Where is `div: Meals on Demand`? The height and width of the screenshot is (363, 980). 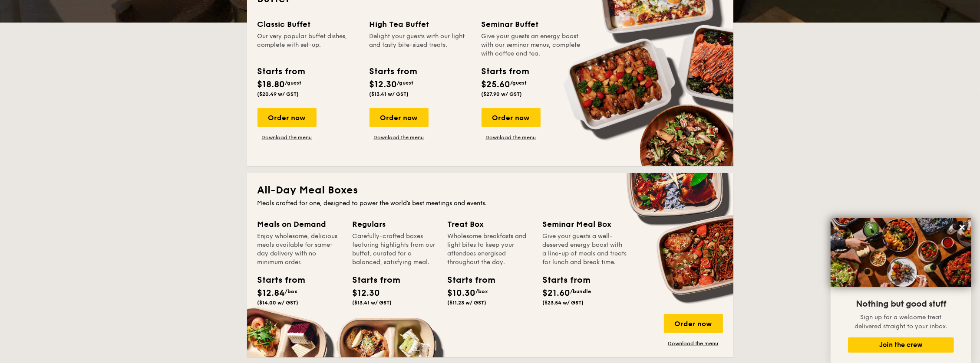
div: Meals on Demand is located at coordinates (300, 225).